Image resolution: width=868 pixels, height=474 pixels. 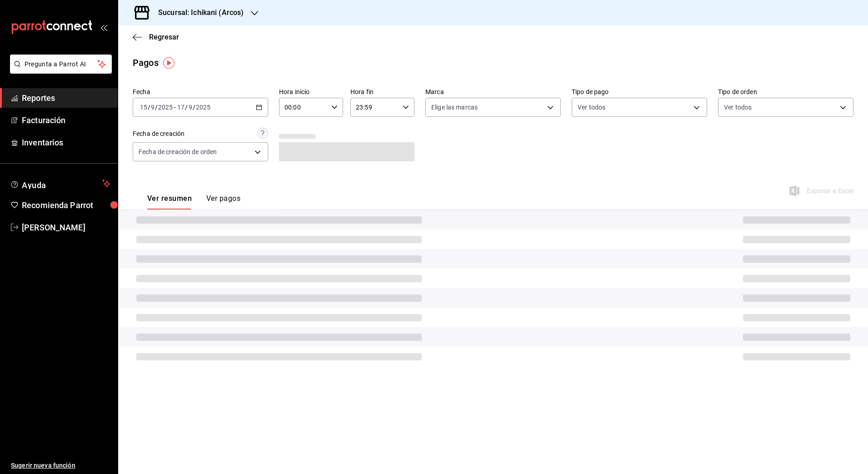 What do you see at coordinates (66, 205) in the screenshot?
I see `span: Recomienda Parrot` at bounding box center [66, 205].